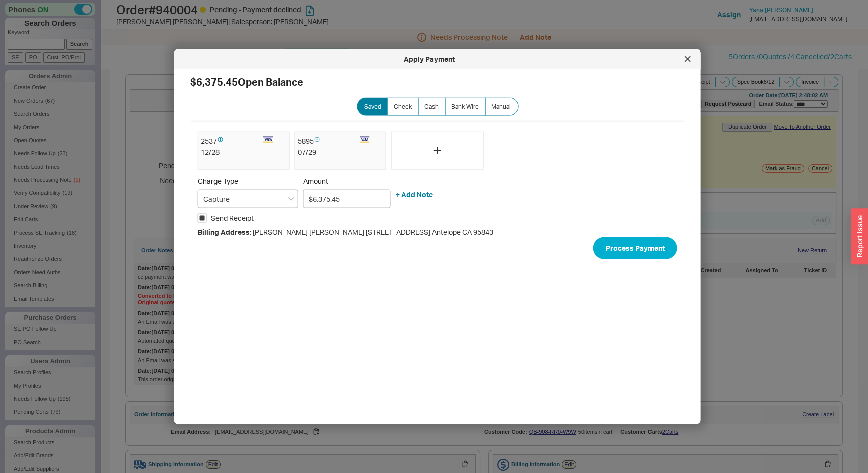 This screenshot has width=868, height=473. What do you see at coordinates (635, 248) in the screenshot?
I see `span: Process Payment` at bounding box center [635, 248].